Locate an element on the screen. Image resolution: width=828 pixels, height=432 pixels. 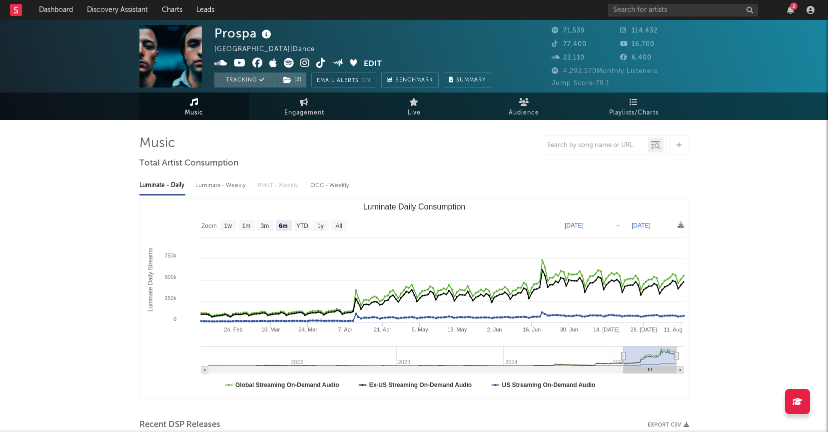
text: 11. Aug is located at coordinates (673, 329).